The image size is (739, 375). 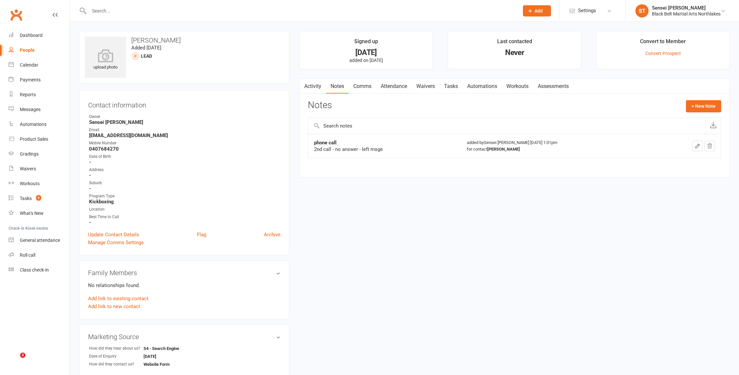 What do you see at coordinates (663, 53) in the screenshot?
I see `a: Convert Prospect` at bounding box center [663, 53].